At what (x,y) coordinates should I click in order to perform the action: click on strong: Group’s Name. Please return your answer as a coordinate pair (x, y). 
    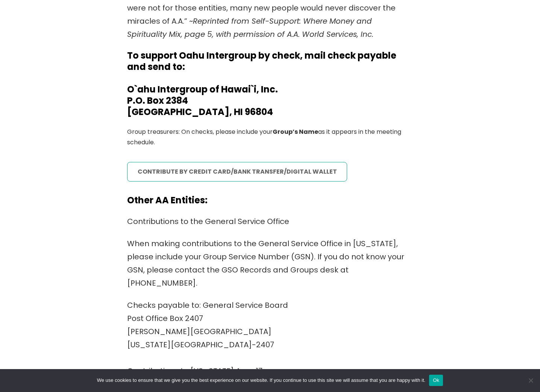
    Looking at the image, I should click on (295, 132).